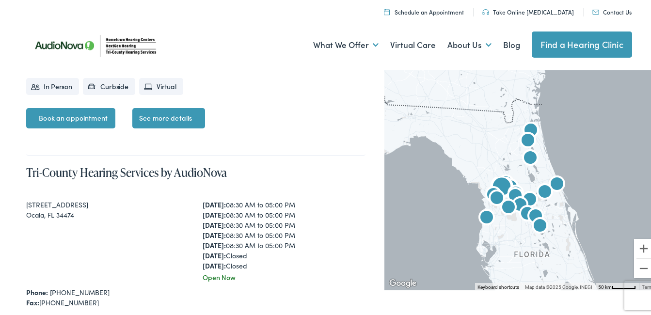 This screenshot has width=651, height=315. What do you see at coordinates (424, 10) in the screenshot?
I see `a: Schedule an Appointment` at bounding box center [424, 10].